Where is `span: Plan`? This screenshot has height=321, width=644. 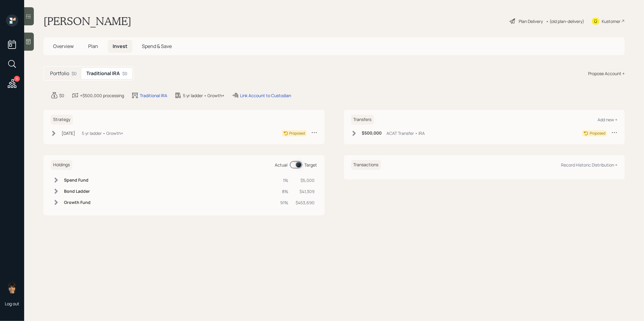 span: Plan is located at coordinates (93, 46).